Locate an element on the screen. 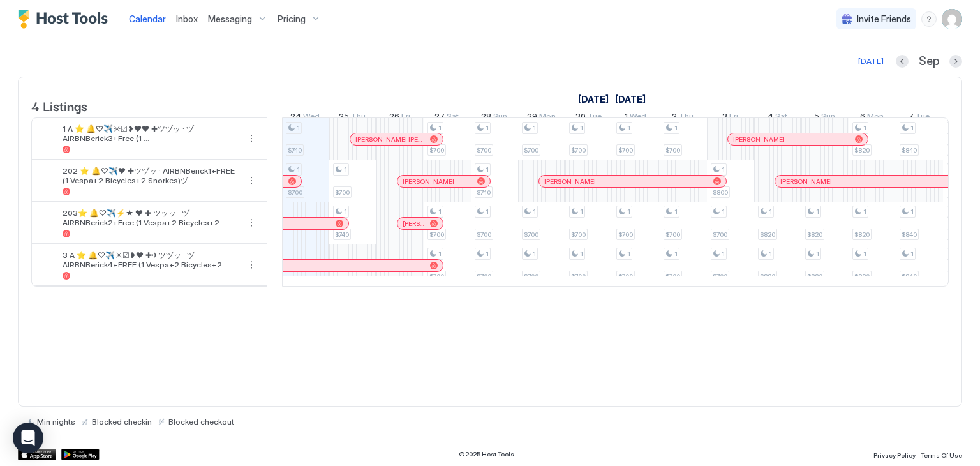 The image size is (980, 466). span: Wed is located at coordinates (311, 117).